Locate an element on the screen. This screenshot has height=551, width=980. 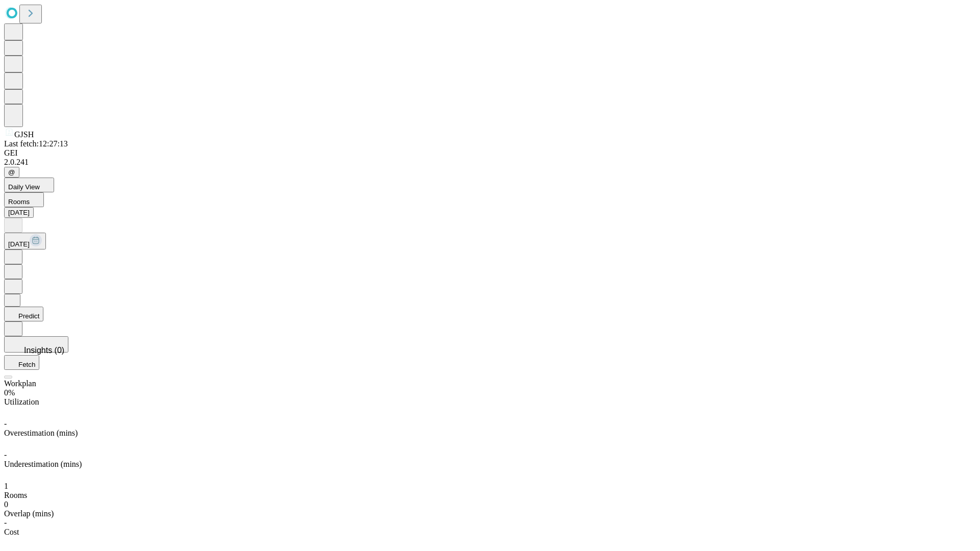
div: GEI is located at coordinates (490, 153).